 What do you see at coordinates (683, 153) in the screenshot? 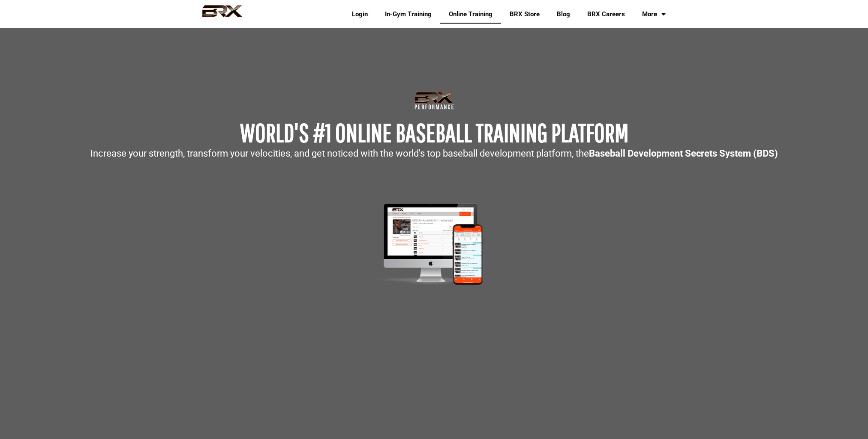
I see `strong: Baseball Development Secrets System (BDS)` at bounding box center [683, 153].